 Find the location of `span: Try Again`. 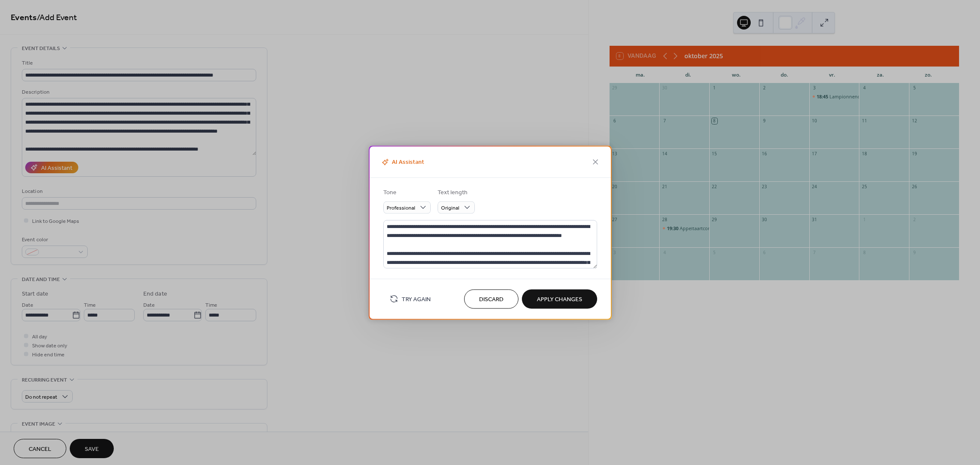

span: Try Again is located at coordinates (416, 299).